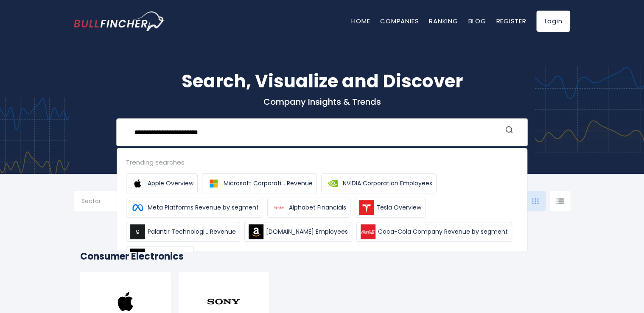 This screenshot has width=644, height=313. I want to click on a: Blog, so click(477, 21).